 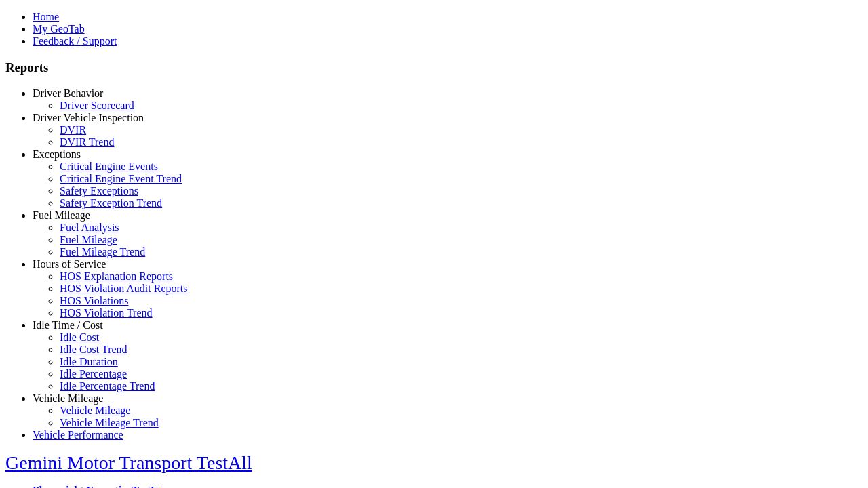 What do you see at coordinates (73, 129) in the screenshot?
I see `a: DVIR` at bounding box center [73, 129].